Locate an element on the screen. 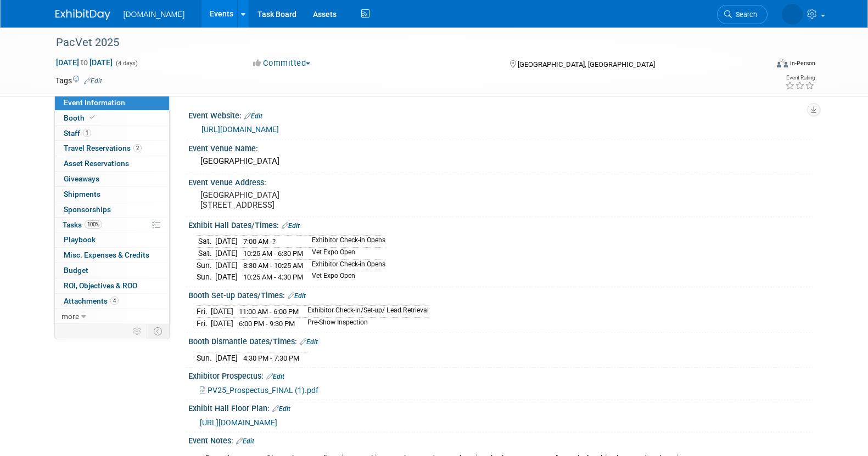  td: Pre-Show Inspection is located at coordinates (364, 323).